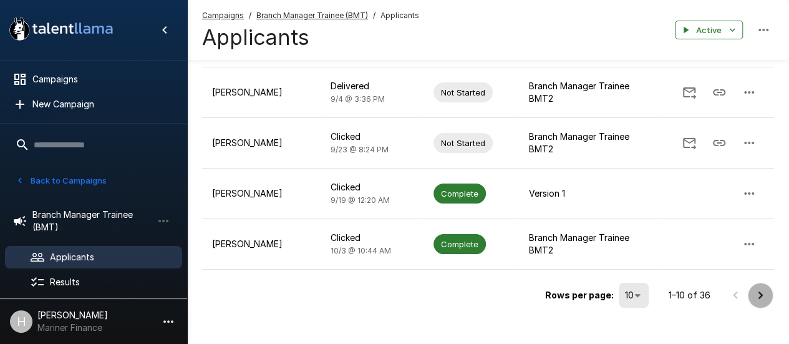 This screenshot has height=344, width=789. Describe the element at coordinates (709, 30) in the screenshot. I see `button: Active` at that location.